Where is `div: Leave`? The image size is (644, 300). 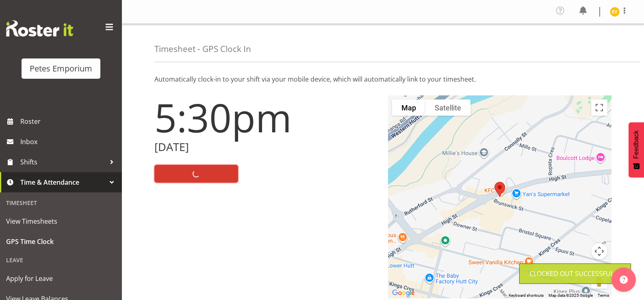 div: Leave is located at coordinates (61, 259).